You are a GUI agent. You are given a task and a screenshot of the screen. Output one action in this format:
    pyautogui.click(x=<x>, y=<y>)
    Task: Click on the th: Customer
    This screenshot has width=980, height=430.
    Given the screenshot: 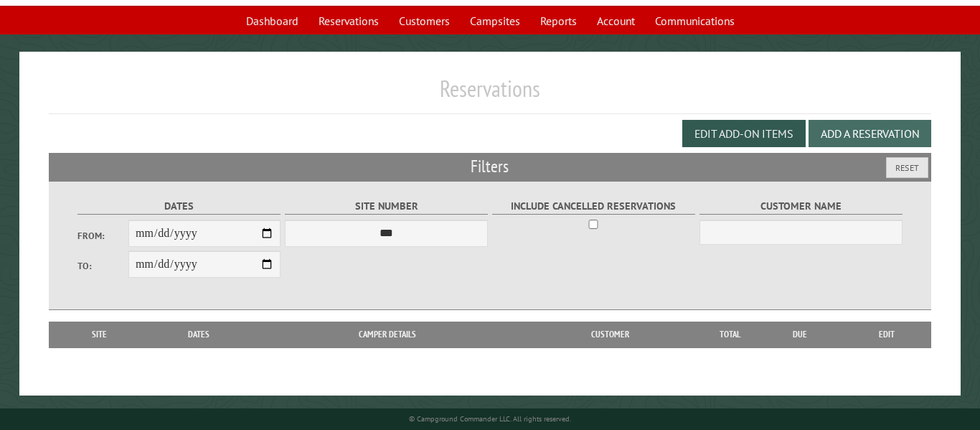 What is the action you would take?
    pyautogui.click(x=610, y=334)
    